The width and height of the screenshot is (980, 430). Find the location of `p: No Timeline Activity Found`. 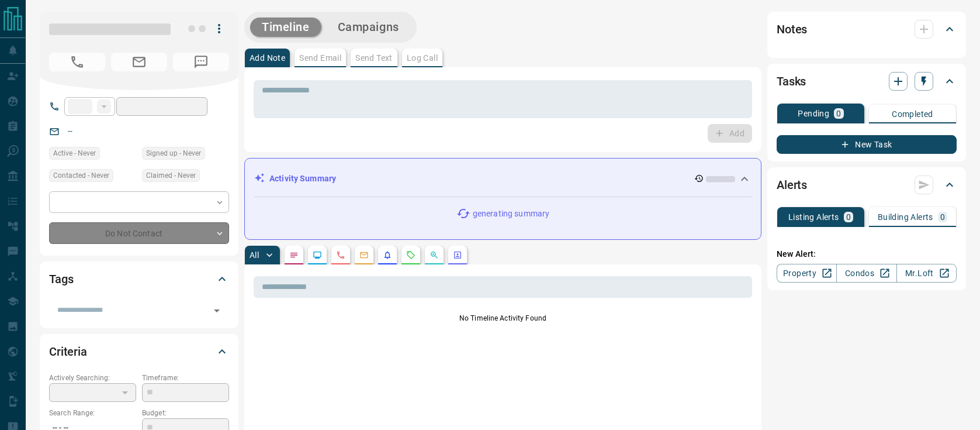

p: No Timeline Activity Found is located at coordinates (503, 318).